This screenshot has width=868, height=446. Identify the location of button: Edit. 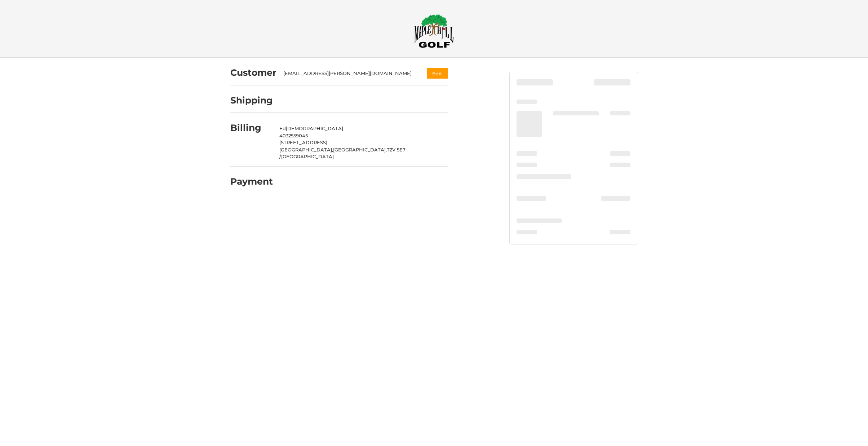
(437, 73).